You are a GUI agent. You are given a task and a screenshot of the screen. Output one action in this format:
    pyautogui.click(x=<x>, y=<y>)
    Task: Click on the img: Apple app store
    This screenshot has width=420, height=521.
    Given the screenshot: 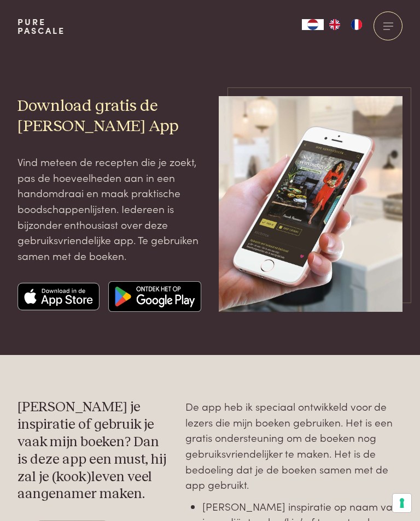 What is the action you would take?
    pyautogui.click(x=58, y=297)
    